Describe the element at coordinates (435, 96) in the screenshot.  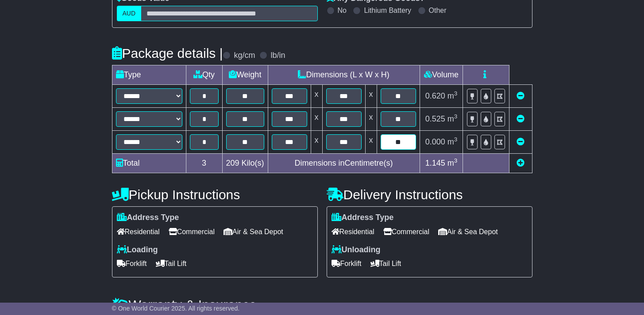
I see `span: 0.620` at that location.